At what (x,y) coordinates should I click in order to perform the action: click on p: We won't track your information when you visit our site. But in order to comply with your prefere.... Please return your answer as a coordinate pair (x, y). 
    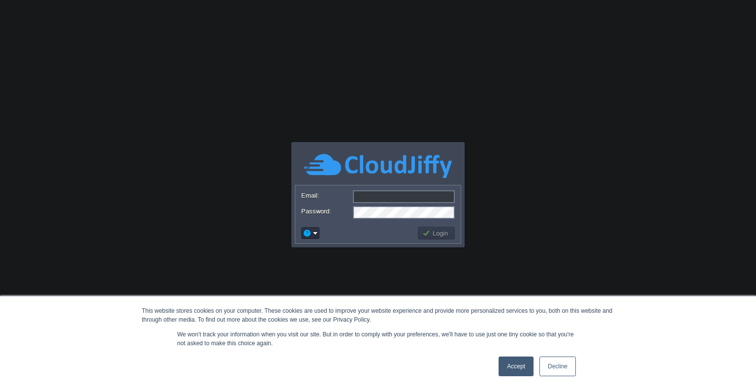
    Looking at the image, I should click on (378, 339).